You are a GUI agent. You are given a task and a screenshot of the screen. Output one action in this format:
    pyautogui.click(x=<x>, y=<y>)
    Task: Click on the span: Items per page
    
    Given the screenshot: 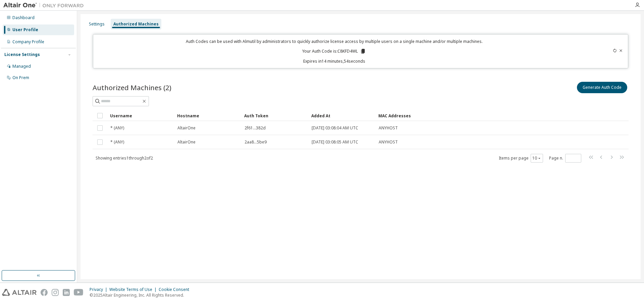 What is the action you would take?
    pyautogui.click(x=521, y=158)
    